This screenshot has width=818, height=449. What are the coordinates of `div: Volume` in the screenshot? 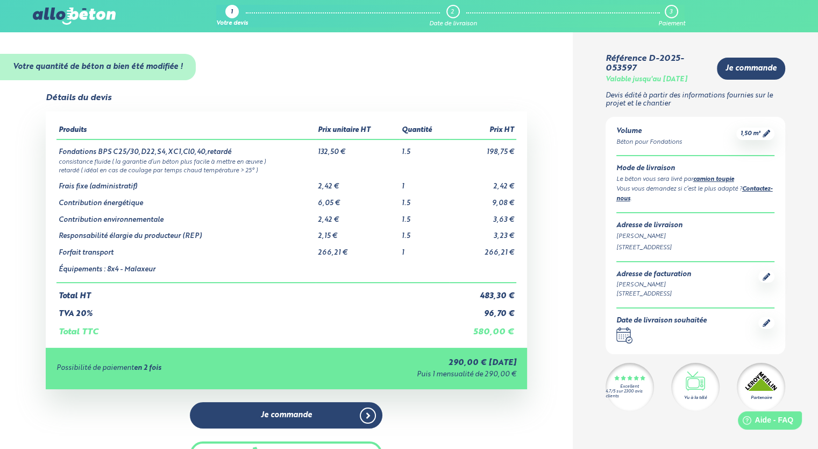 It's located at (649, 131).